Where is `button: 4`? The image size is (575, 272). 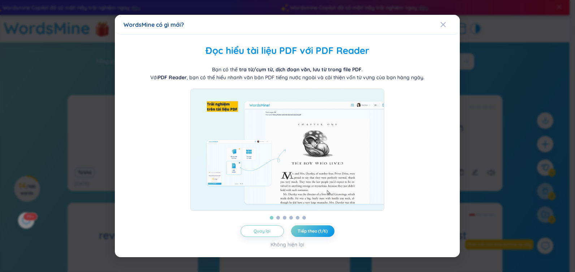 button: 4 is located at coordinates (291, 218).